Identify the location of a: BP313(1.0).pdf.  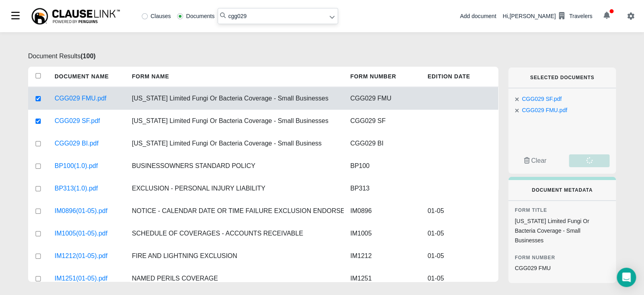
(76, 188).